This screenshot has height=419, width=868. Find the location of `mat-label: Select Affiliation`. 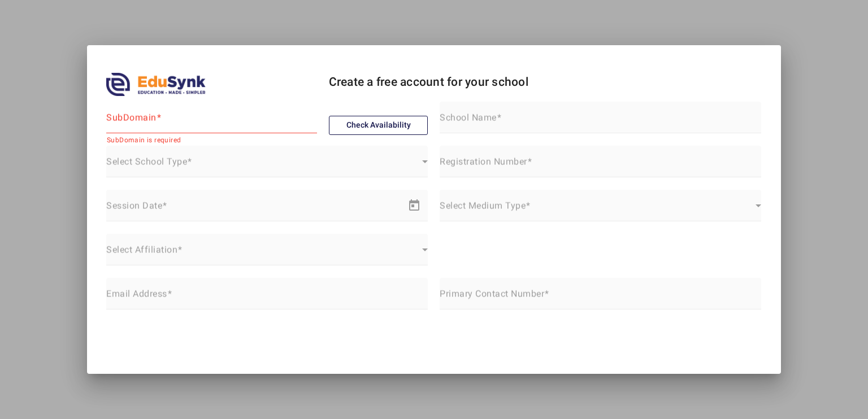

mat-label: Select Affiliation is located at coordinates (142, 250).